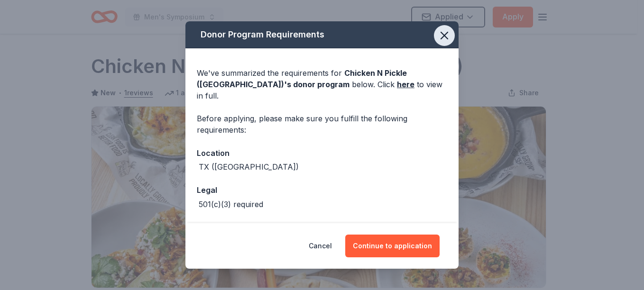  I want to click on div: Donor Program Requirements, so click(322, 35).